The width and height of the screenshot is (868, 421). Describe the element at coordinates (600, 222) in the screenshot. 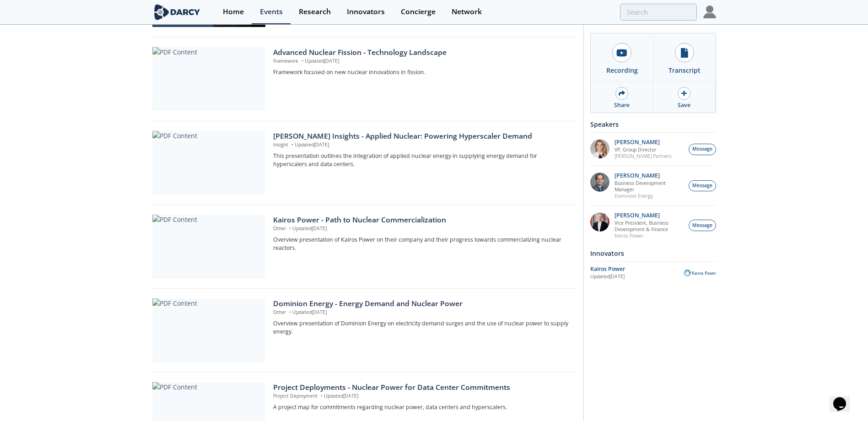

I see `img: 5f7d7b9a-a137-4c78-902f-0a628b2f2d3a` at that location.